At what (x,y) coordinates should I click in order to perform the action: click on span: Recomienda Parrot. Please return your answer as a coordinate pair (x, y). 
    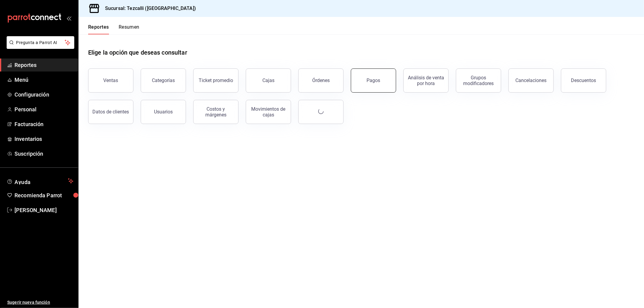
    Looking at the image, I should click on (44, 195).